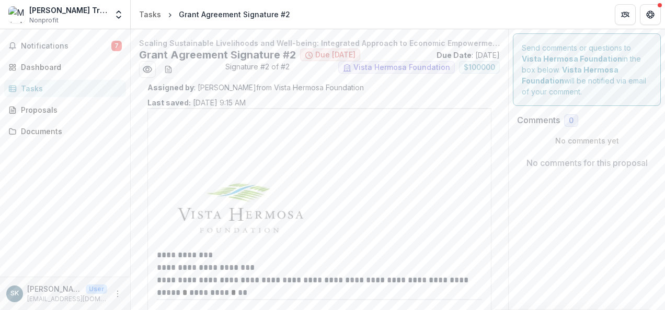 The width and height of the screenshot is (665, 310). What do you see at coordinates (65, 46) in the screenshot?
I see `button: Notifications7` at bounding box center [65, 46].